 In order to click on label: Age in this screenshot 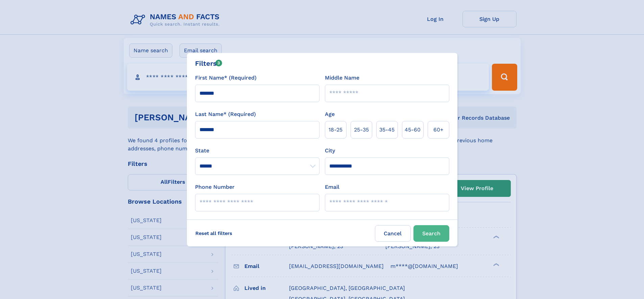, I will do `click(330, 115)`.